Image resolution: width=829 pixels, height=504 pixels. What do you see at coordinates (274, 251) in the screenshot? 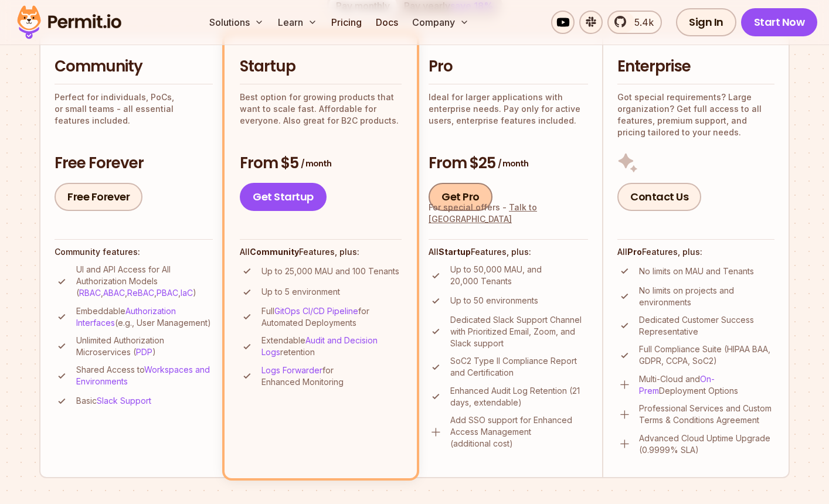
I see `strong: Community` at bounding box center [274, 251].